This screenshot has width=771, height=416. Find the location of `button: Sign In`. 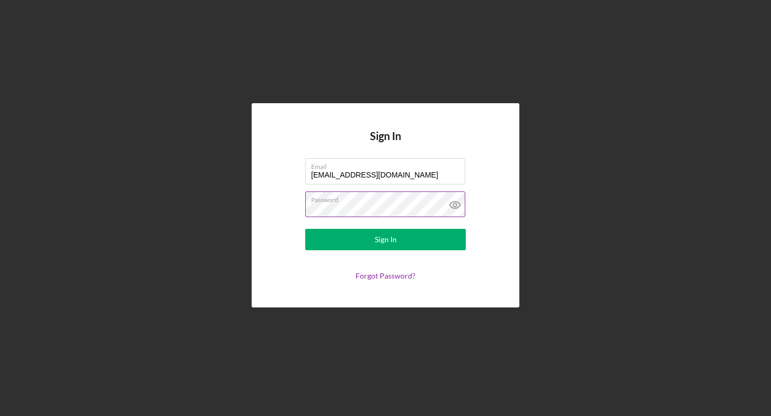

button: Sign In is located at coordinates (385, 240).